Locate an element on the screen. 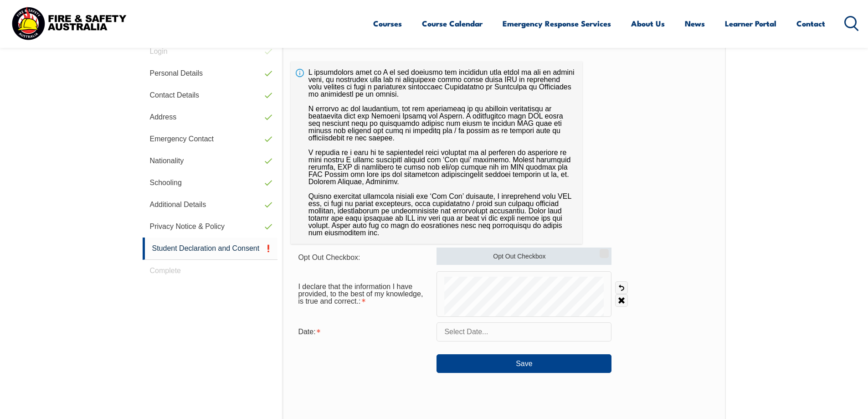 The height and width of the screenshot is (419, 868). a: Course Calendar is located at coordinates (452, 23).